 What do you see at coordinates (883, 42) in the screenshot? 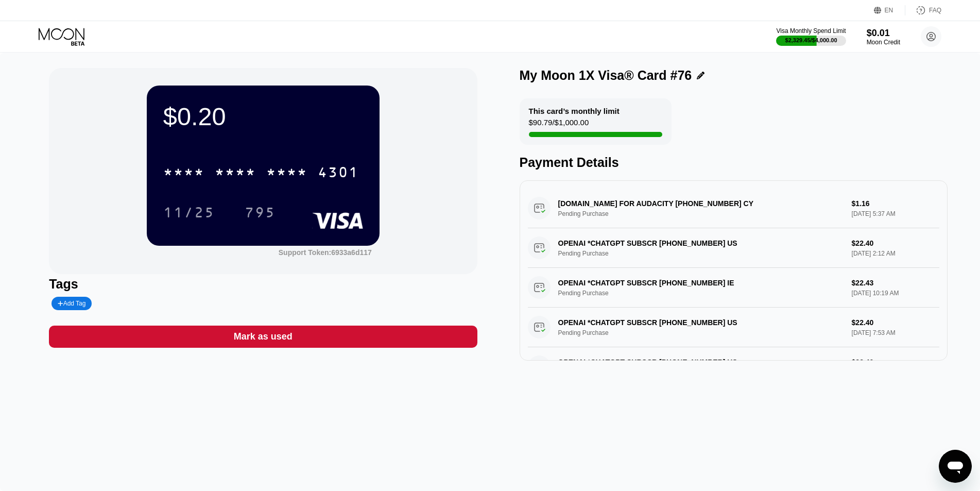
I see `div: Moon Credit` at bounding box center [883, 42].